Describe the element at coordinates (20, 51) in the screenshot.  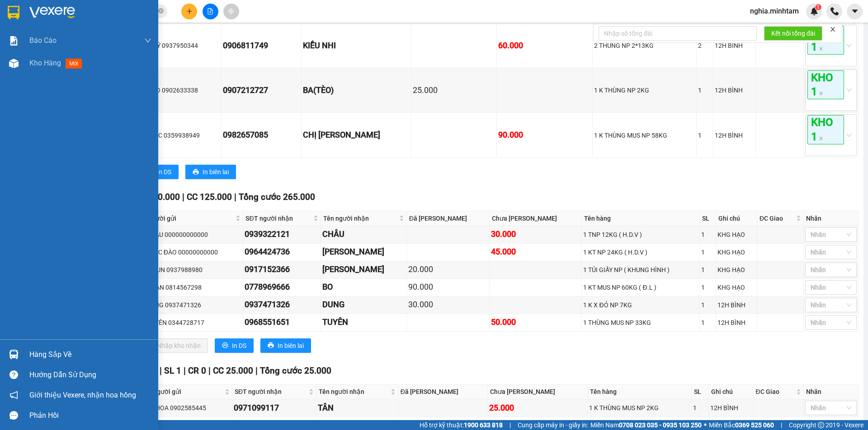
I see `span: Ngày/ giờ gửi:` at that location.